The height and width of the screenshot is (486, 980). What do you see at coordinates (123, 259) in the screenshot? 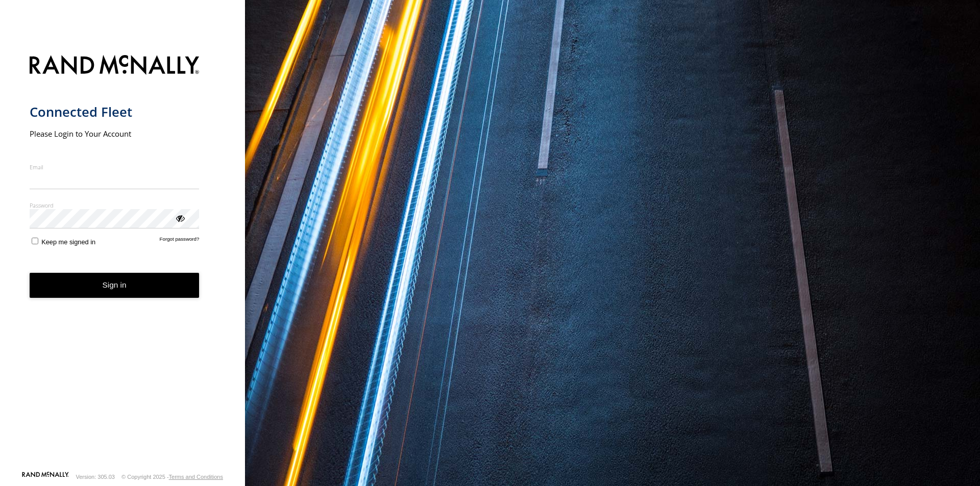
I see `form: main` at bounding box center [123, 259].